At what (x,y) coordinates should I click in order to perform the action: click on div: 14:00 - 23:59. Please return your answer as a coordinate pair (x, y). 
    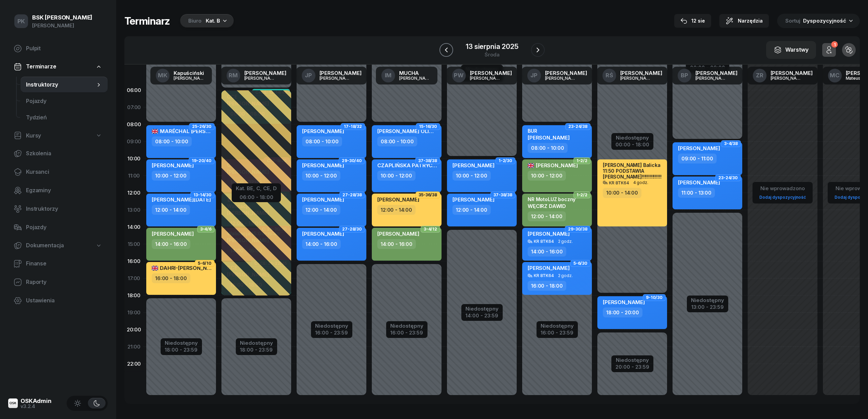
    Looking at the image, I should click on (482, 315).